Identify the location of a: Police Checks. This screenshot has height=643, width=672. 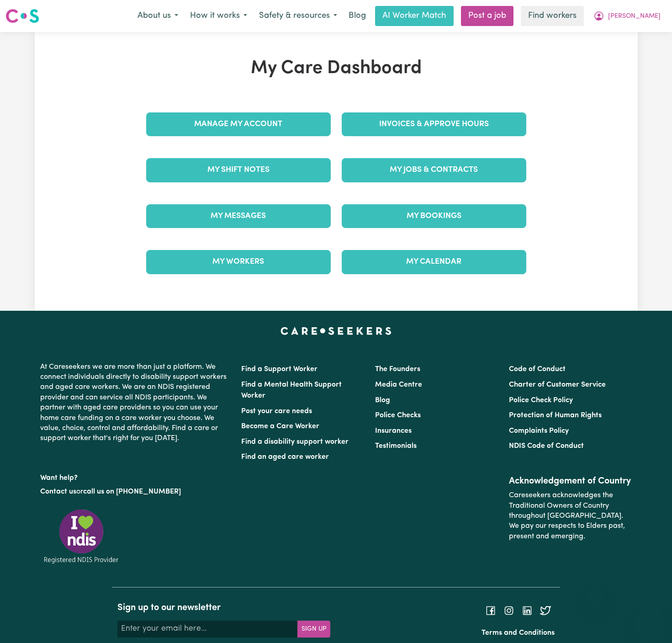
(398, 415).